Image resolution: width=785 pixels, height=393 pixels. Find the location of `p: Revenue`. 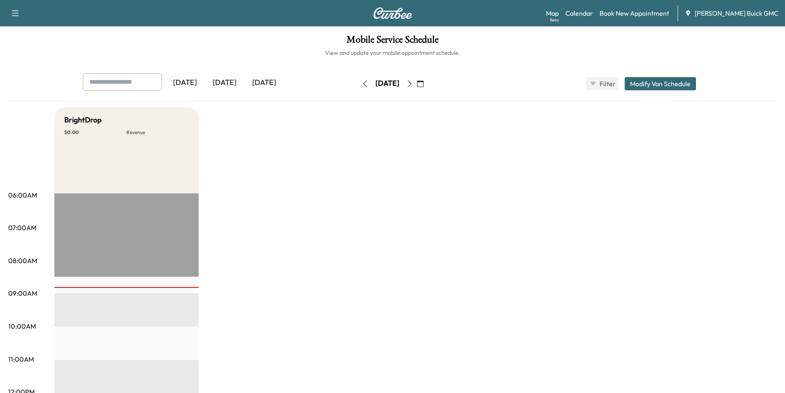

p: Revenue is located at coordinates (157, 132).